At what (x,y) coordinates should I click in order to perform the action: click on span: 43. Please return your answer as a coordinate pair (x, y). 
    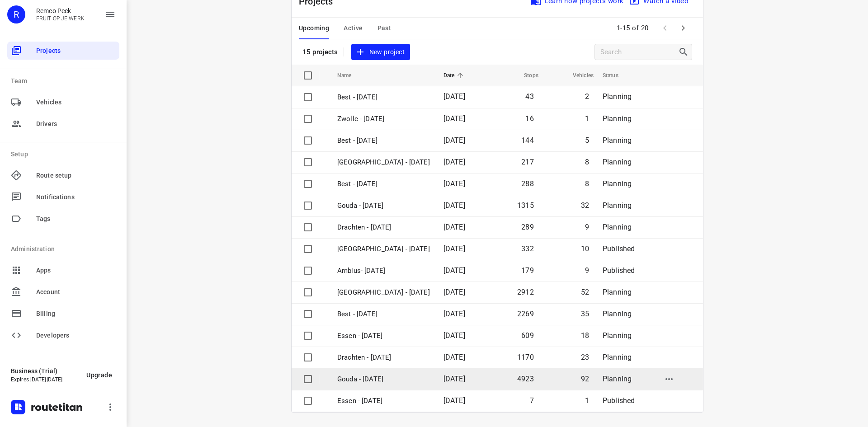
    Looking at the image, I should click on (529, 96).